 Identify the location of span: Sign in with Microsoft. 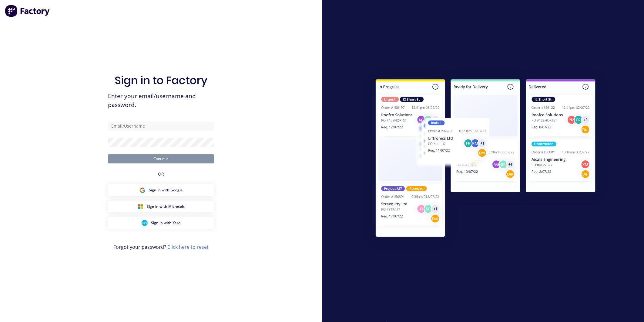
(166, 207).